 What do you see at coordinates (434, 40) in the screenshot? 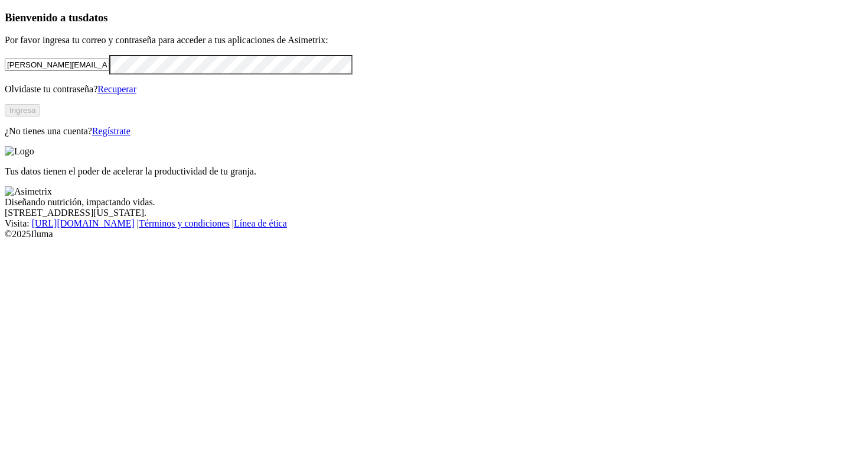
I see `p: Por favor ingresa tu correo y contraseña para acceder a tus aplicaciones de Asimetrix:` at bounding box center [434, 40].